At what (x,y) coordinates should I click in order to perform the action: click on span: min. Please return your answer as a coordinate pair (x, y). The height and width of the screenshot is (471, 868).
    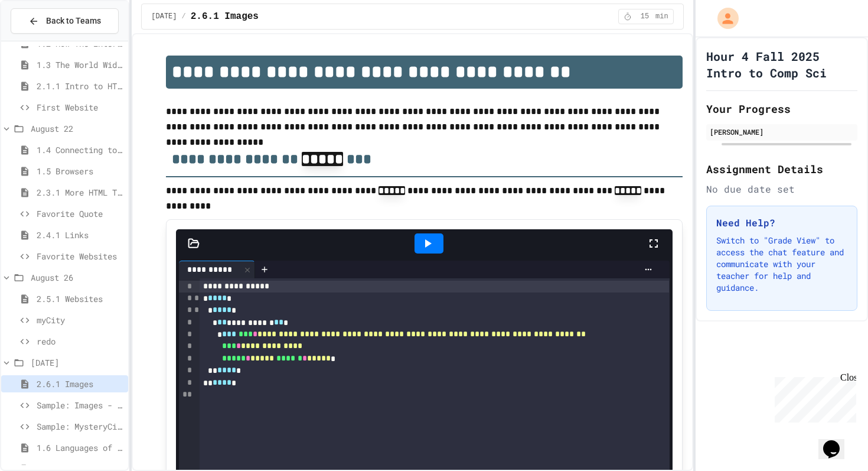
    Looking at the image, I should click on (662, 16).